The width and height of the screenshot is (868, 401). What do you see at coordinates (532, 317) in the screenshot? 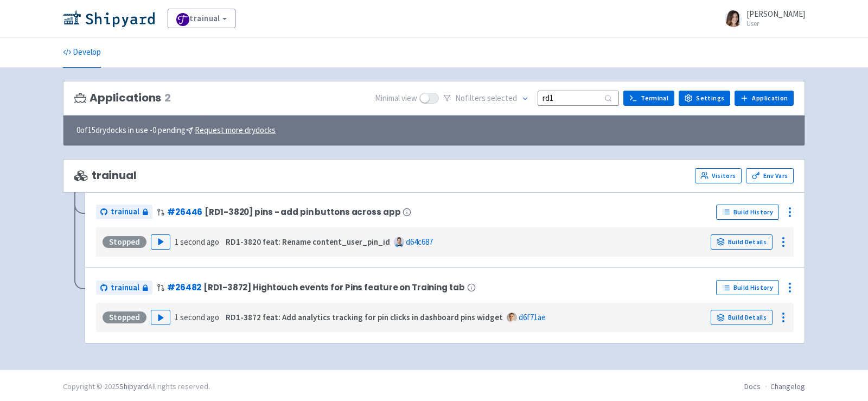
I see `a: d6f71ae` at bounding box center [532, 317].